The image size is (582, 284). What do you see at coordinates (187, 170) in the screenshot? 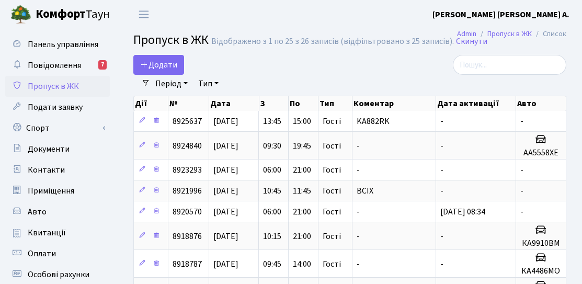
I see `span: 8923293` at bounding box center [187, 170].